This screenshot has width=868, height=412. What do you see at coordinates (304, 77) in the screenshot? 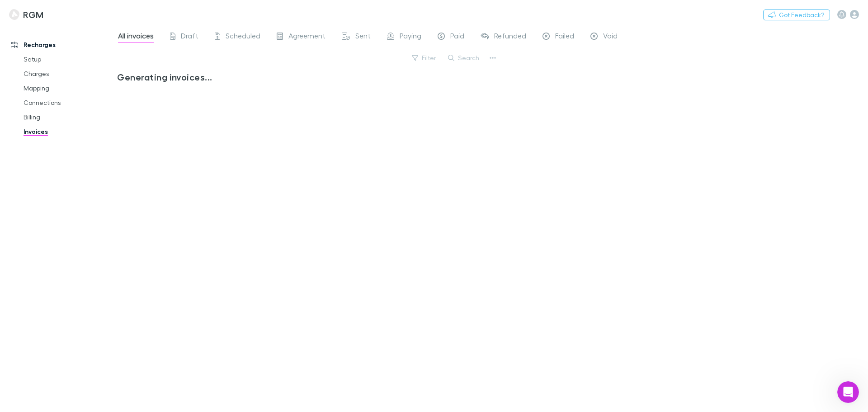
I see `h3: Generating invoices...` at bounding box center [304, 77].